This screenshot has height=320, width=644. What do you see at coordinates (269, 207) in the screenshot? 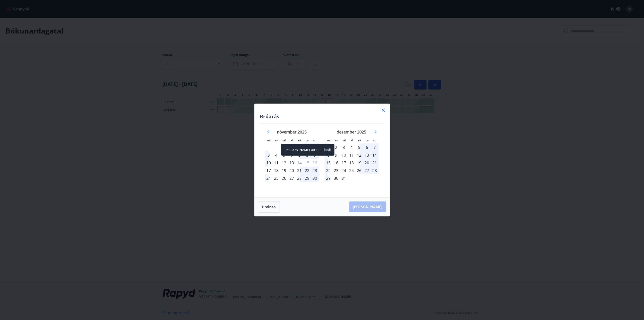
I see `button: Hreinsa` at bounding box center [269, 207].